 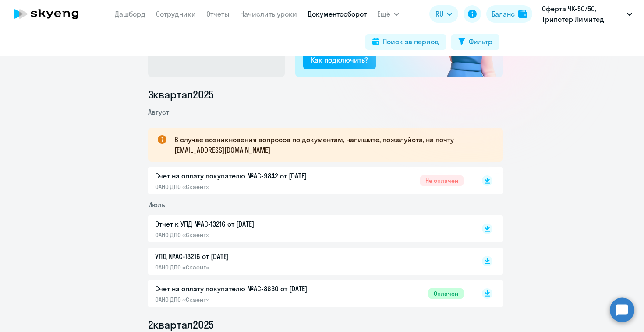 I want to click on a: Отчеты, so click(x=218, y=14).